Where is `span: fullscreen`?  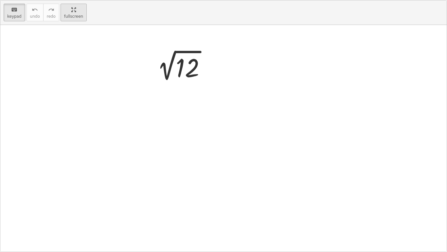
span: fullscreen is located at coordinates (74, 16).